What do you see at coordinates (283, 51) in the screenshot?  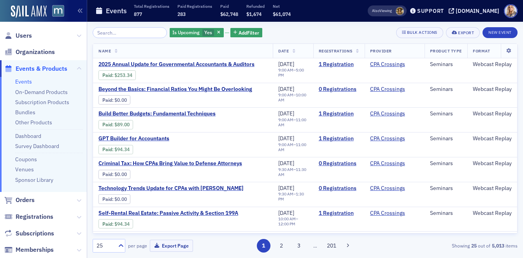 I see `span: Date` at bounding box center [283, 51].